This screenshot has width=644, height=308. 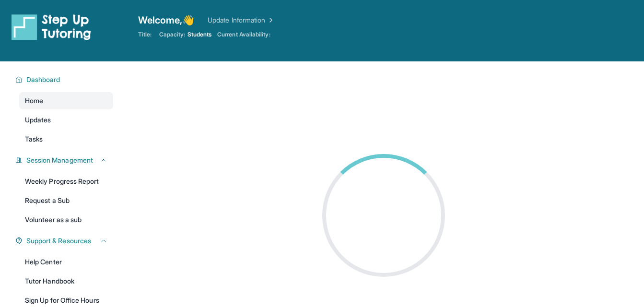 I want to click on span: Title:, so click(x=145, y=34).